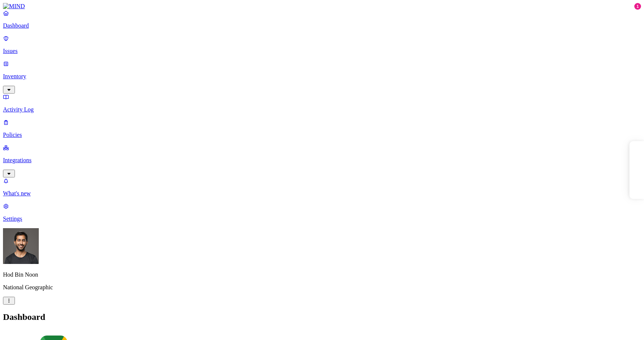 Image resolution: width=644 pixels, height=340 pixels. Describe the element at coordinates (322, 317) in the screenshot. I see `h2: Dashboard` at that location.